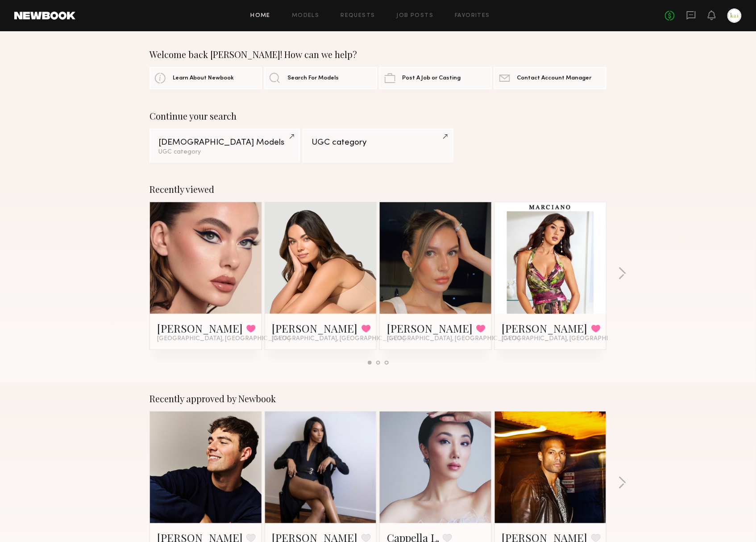 The width and height of the screenshot is (756, 542). What do you see at coordinates (378, 399) in the screenshot?
I see `div: Recently approved by Newbook` at bounding box center [378, 399].